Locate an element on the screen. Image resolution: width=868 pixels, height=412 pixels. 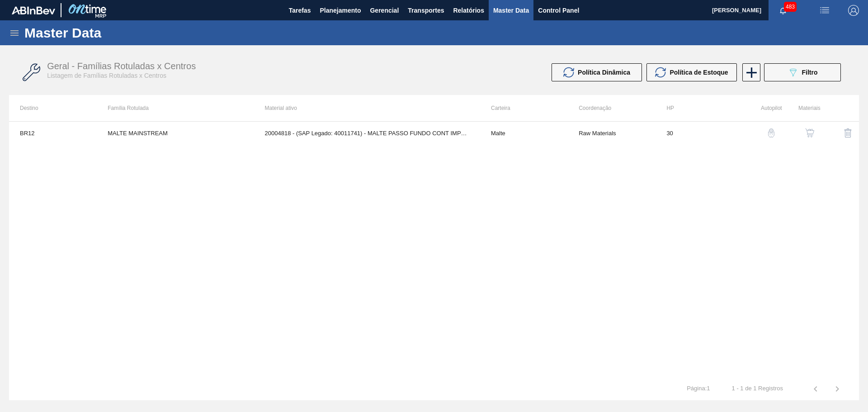
span: Geral - Famílias Rotuladas x Centros is located at coordinates (121, 66).